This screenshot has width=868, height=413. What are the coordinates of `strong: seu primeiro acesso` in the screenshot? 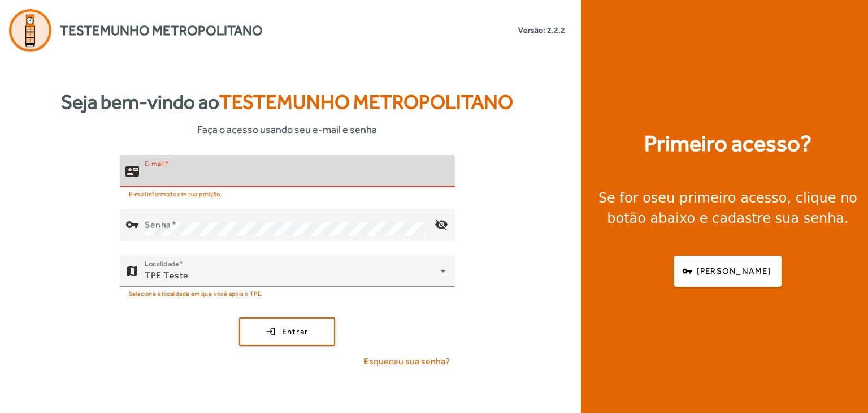 It's located at (719, 198).